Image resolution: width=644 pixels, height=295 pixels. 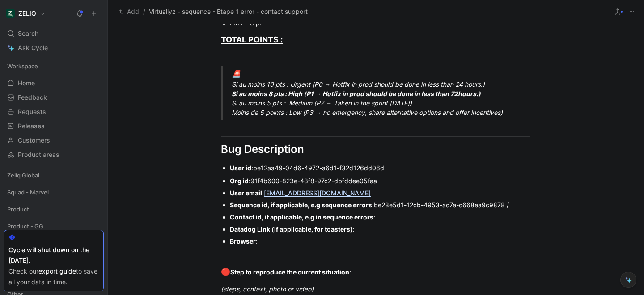 What do you see at coordinates (356, 93) in the screenshot?
I see `strong: Si au moins 8 pts : High (P1 → Hotfix in prod should be done in less than 72hours.)` at bounding box center [356, 93].